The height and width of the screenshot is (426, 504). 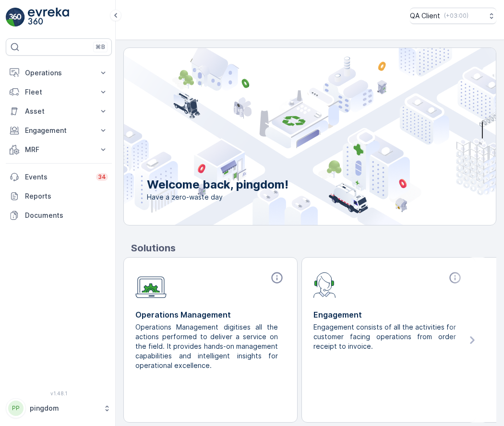 I want to click on p: ( +03:00 ), so click(x=456, y=16).